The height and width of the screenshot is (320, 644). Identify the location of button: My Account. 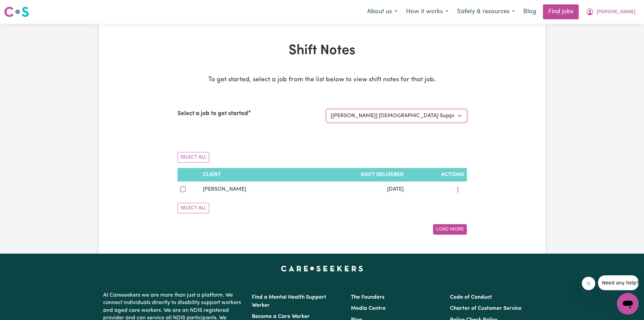
(610, 12).